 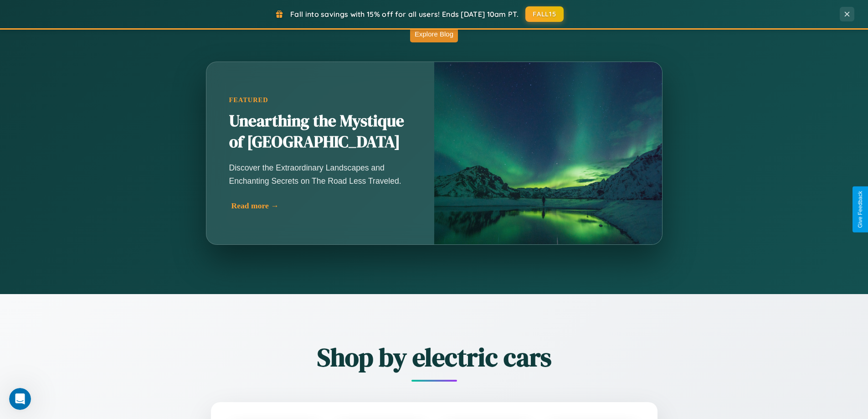 I want to click on p: Discover the Extraordinary Landscapes and Enchanting Secrets on The Road Less Traveled., so click(x=320, y=175).